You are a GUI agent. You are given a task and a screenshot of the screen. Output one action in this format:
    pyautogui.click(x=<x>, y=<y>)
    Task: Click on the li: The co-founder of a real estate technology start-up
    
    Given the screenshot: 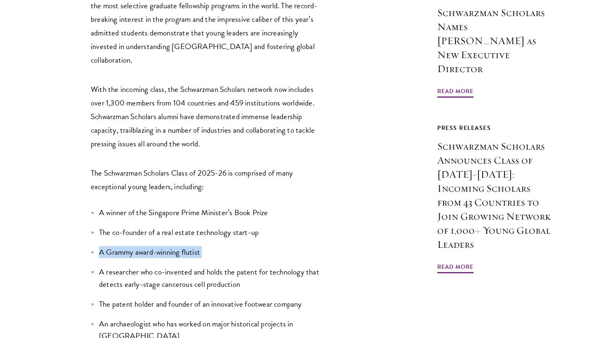 What is the action you would take?
    pyautogui.click(x=208, y=232)
    